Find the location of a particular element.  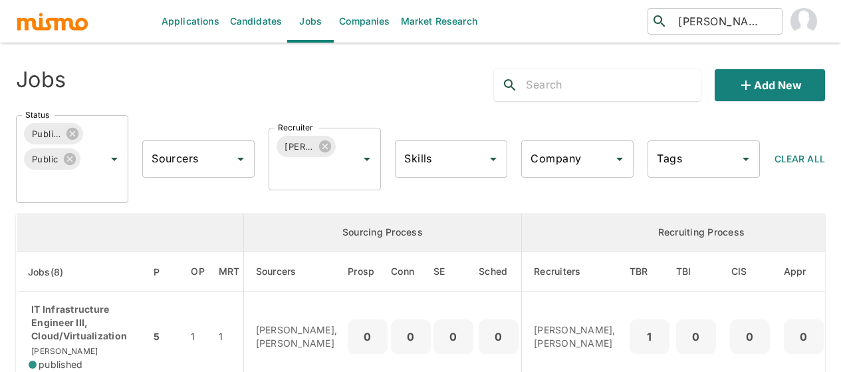

th: Market Research Total is located at coordinates (229, 271).